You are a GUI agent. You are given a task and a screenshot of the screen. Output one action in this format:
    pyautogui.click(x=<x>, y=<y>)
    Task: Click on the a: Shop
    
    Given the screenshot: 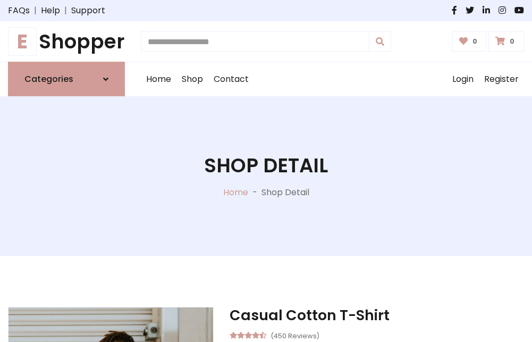 What is the action you would take?
    pyautogui.click(x=192, y=79)
    